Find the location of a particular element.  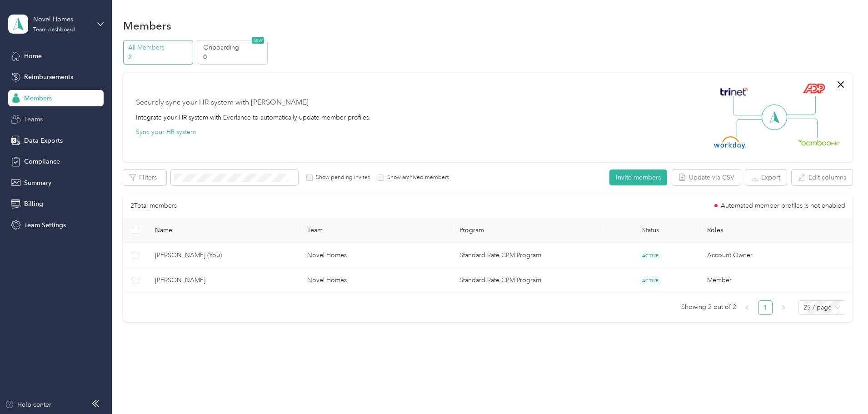

img: Line Left Up is located at coordinates (749, 106).